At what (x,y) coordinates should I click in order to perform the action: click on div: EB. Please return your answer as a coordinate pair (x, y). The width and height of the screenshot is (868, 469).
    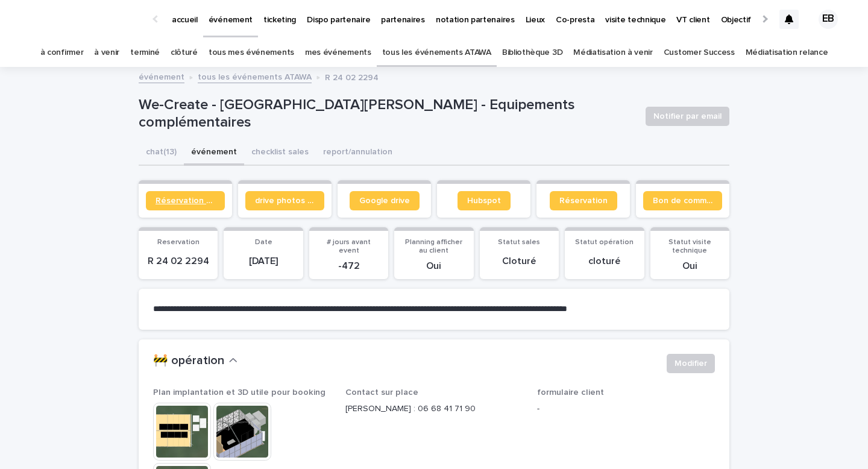
    Looking at the image, I should click on (829, 19).